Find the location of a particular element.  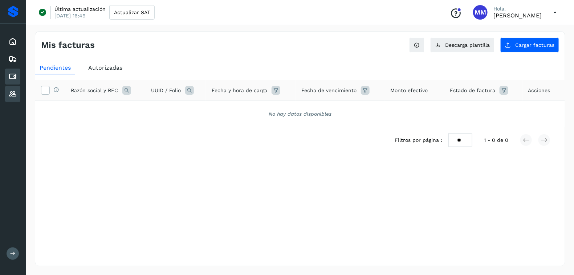

span: Fecha de vencimiento is located at coordinates (329, 90).